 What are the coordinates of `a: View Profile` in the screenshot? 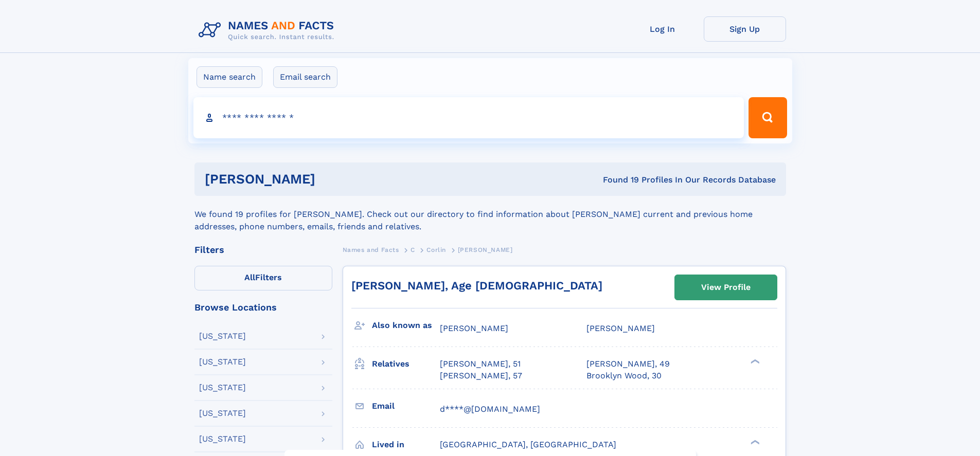 It's located at (726, 288).